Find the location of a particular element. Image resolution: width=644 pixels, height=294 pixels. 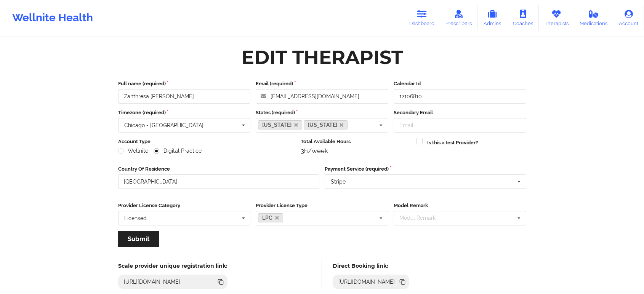

div: 3h/week is located at coordinates (355, 151).